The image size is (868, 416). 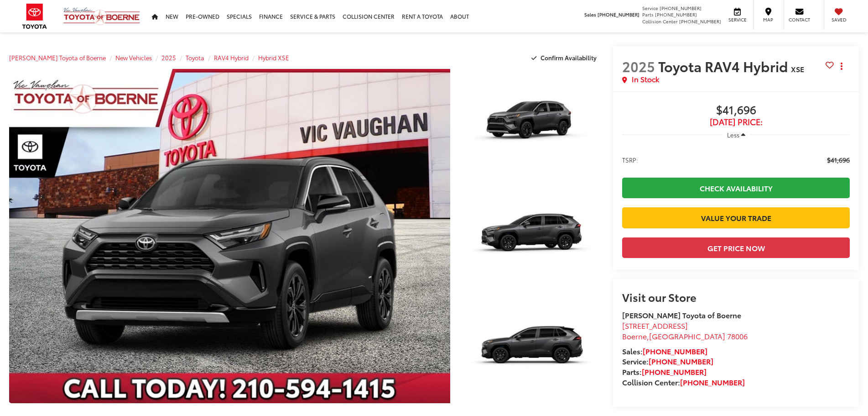 I want to click on button: Get Price Now, so click(x=735, y=248).